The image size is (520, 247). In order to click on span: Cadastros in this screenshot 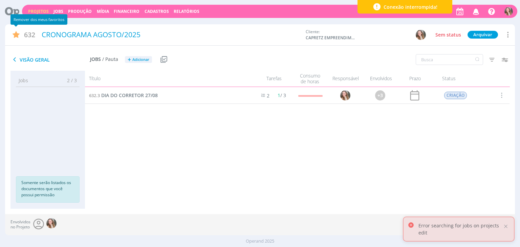, I will do `click(157, 11)`.